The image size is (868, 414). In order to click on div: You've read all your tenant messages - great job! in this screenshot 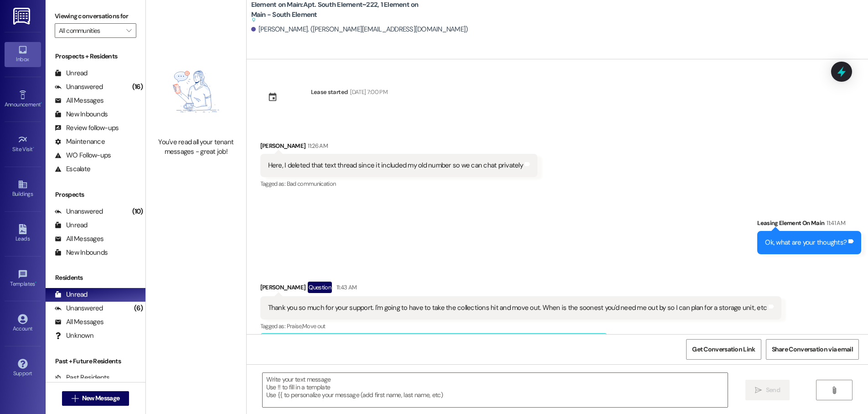, I will do `click(196, 147)`.